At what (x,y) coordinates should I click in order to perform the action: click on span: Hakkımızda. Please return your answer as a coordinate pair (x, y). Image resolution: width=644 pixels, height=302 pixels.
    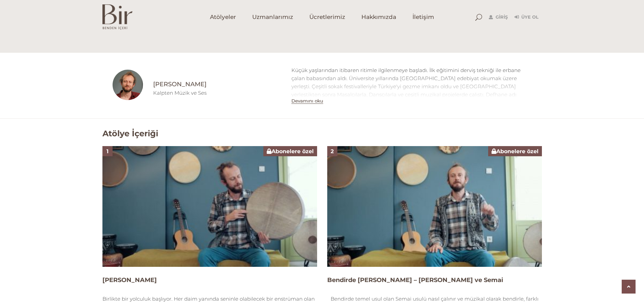
    Looking at the image, I should click on (379, 17).